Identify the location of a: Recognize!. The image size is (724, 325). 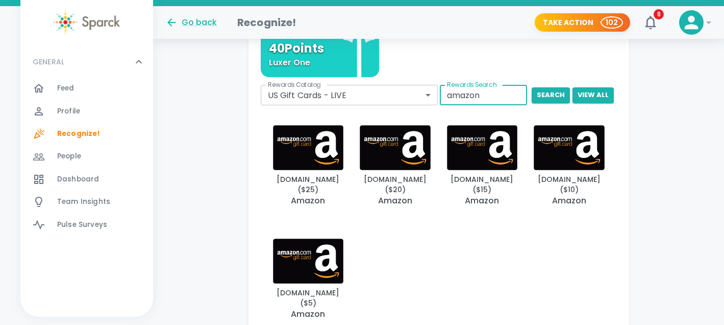
(87, 134).